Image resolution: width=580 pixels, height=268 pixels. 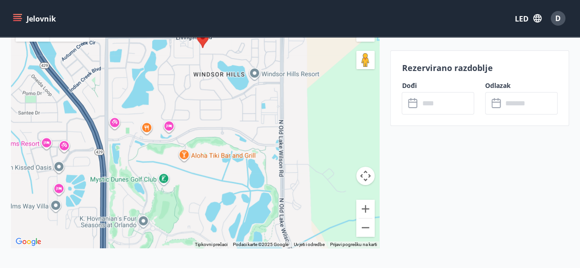 What do you see at coordinates (447, 68) in the screenshot?
I see `font: Rezervirano razdoblje` at bounding box center [447, 68].